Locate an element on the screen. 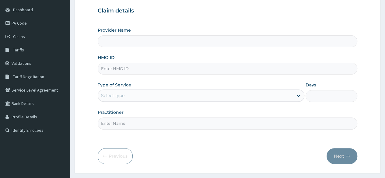 Image resolution: width=385 pixels, height=178 pixels. label: HMO ID is located at coordinates (106, 58).